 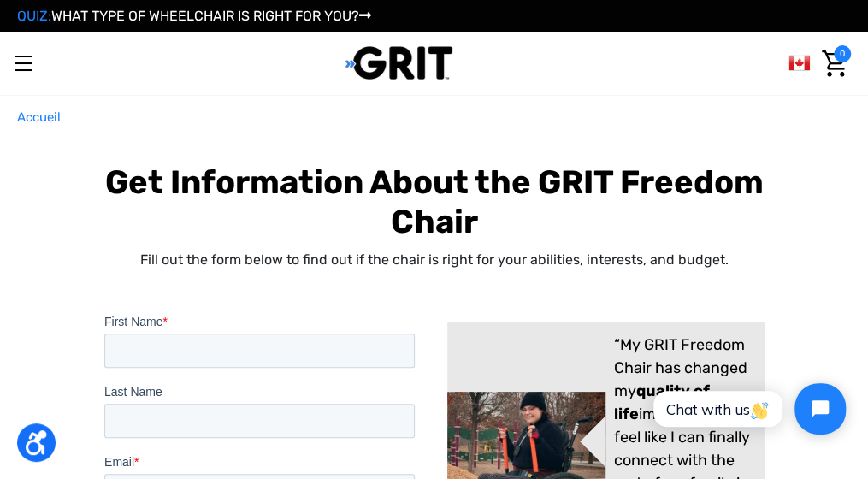 What do you see at coordinates (24, 64) in the screenshot?
I see `span: Toggle menu` at bounding box center [24, 64].